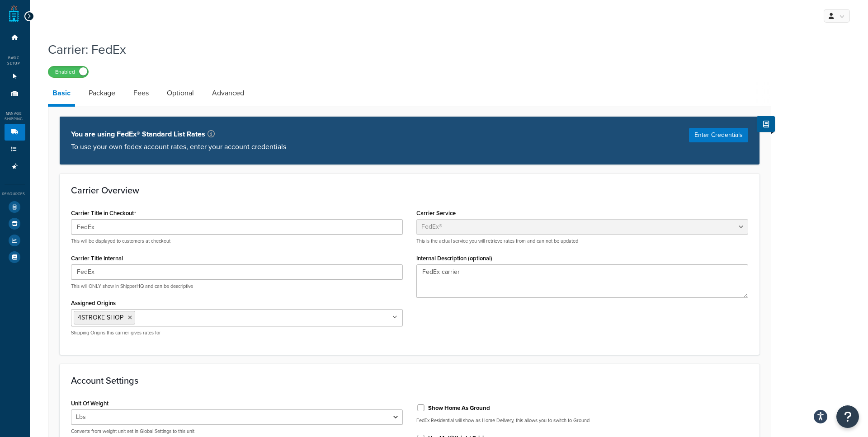 This screenshot has height=437, width=868. Describe the element at coordinates (15, 94) in the screenshot. I see `li: Origins` at that location.